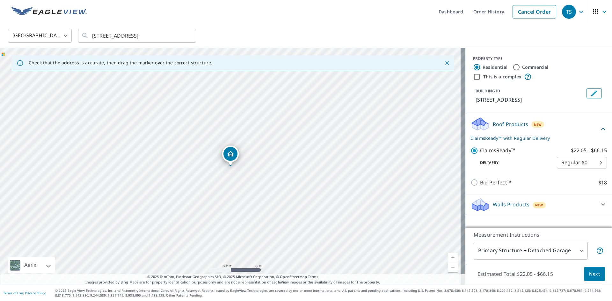  What do you see at coordinates (539, 235) in the screenshot?
I see `p: Measurement Instructions` at bounding box center [539, 235].